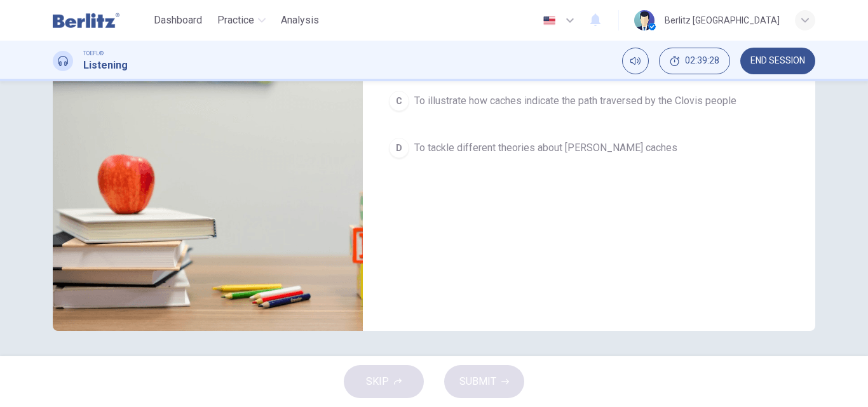 The image size is (868, 407). I want to click on span: To illustrate how caches indicate the path traversed by the Clovis people, so click(575, 101).